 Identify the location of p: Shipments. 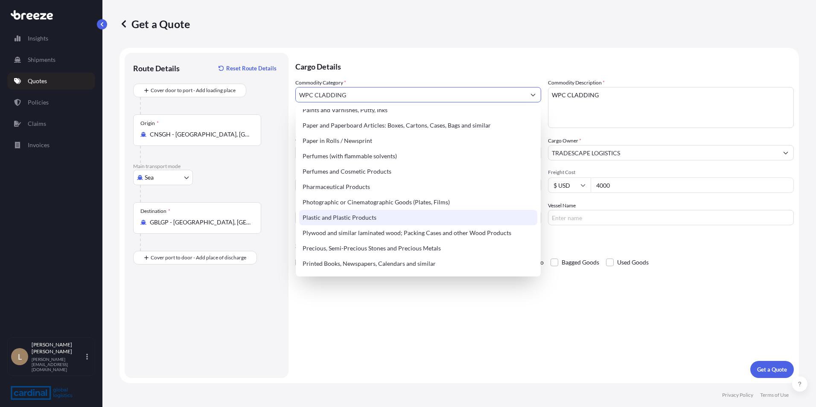
(41, 60).